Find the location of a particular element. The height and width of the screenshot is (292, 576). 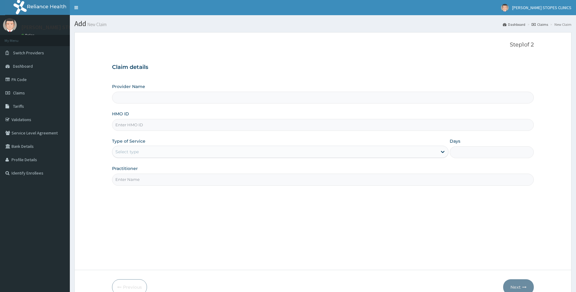

a: Claims is located at coordinates (540, 24).